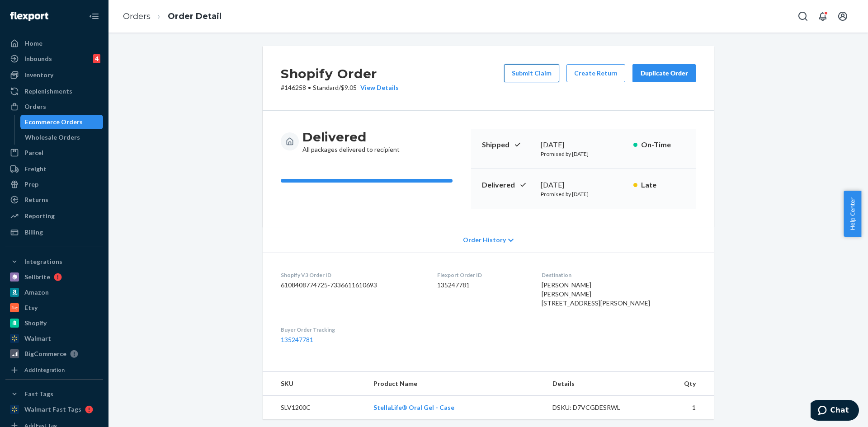  I want to click on div: Walmart Fast Tags, so click(53, 409).